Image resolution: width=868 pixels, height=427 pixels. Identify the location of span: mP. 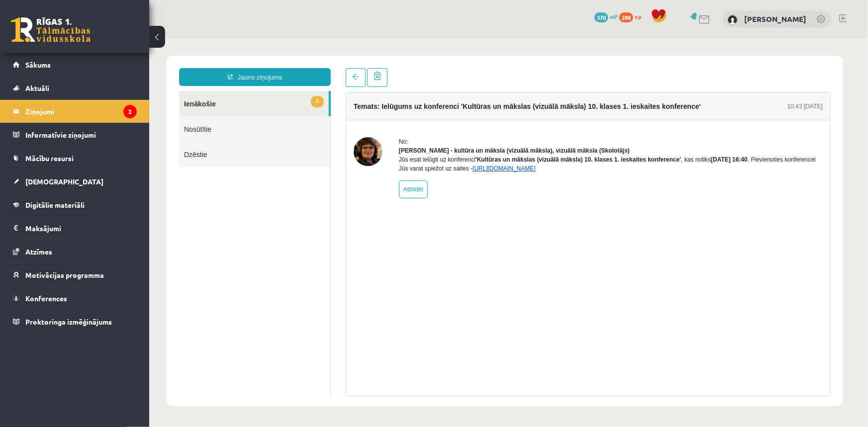
(614, 16).